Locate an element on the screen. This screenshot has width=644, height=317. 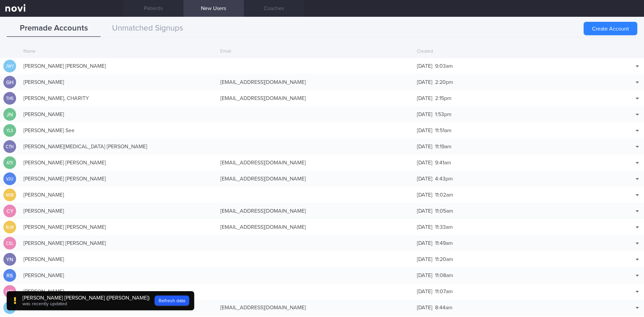
span: 9:41am is located at coordinates (442, 163).